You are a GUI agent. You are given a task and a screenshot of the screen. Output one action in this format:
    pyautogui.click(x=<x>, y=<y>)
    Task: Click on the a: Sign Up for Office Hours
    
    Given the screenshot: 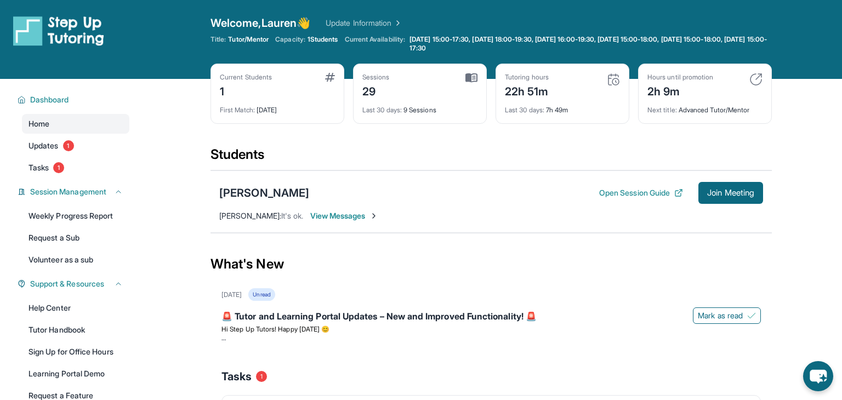 What is the action you would take?
    pyautogui.click(x=76, y=352)
    